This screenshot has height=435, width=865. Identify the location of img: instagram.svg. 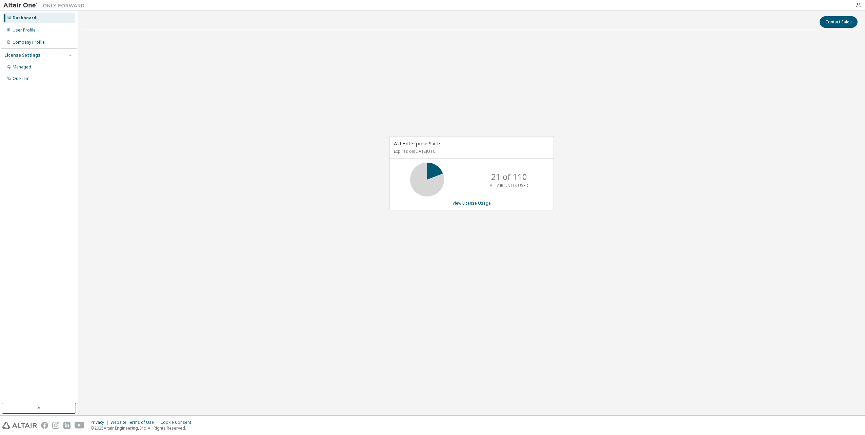
(56, 425).